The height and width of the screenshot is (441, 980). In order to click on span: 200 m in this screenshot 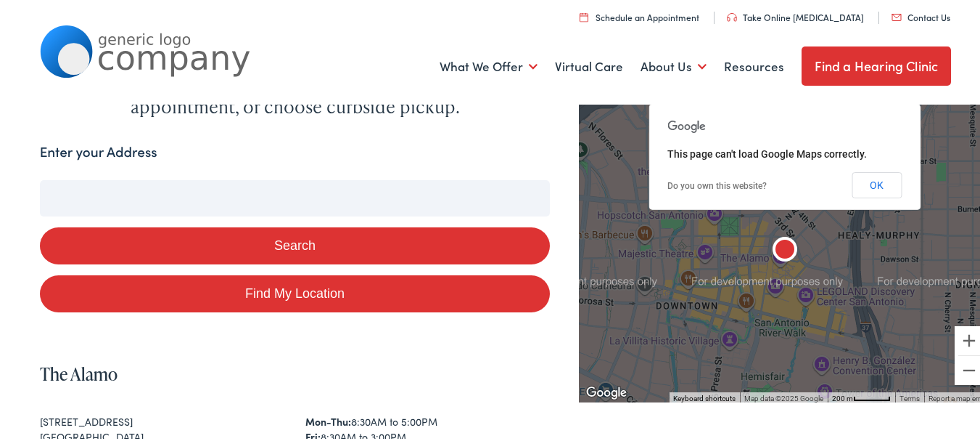, I will do `click(842, 396)`.